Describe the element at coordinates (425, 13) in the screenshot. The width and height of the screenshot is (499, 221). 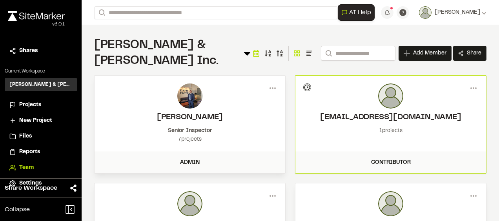
I see `img: User` at that location.